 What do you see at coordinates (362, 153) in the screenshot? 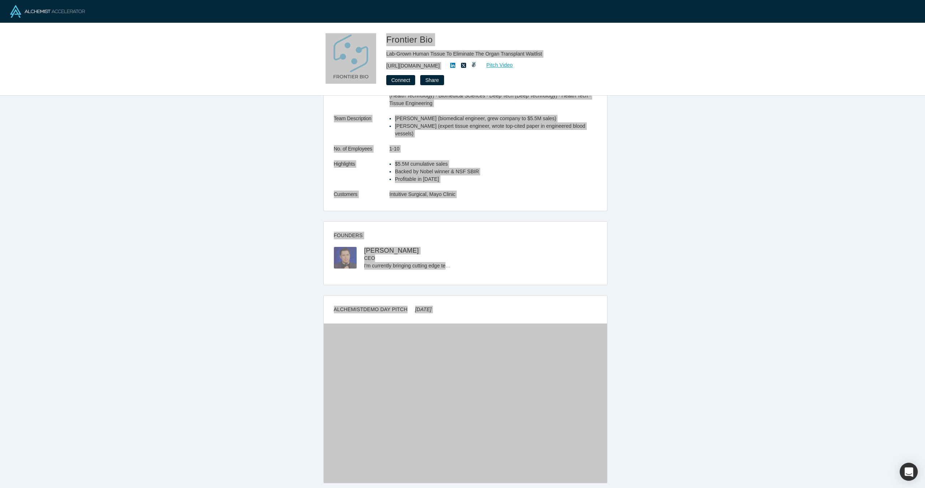
I see `dt: No. of Employees` at bounding box center [362, 153].